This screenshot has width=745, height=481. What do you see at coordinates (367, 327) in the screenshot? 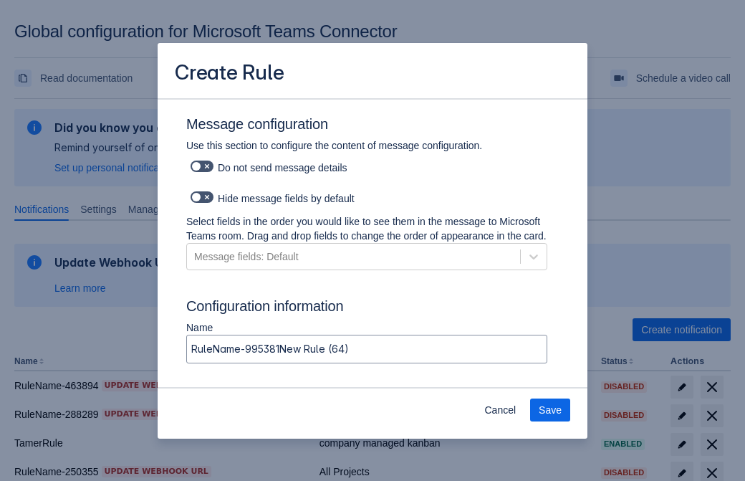
I see `p: Name` at bounding box center [367, 327].